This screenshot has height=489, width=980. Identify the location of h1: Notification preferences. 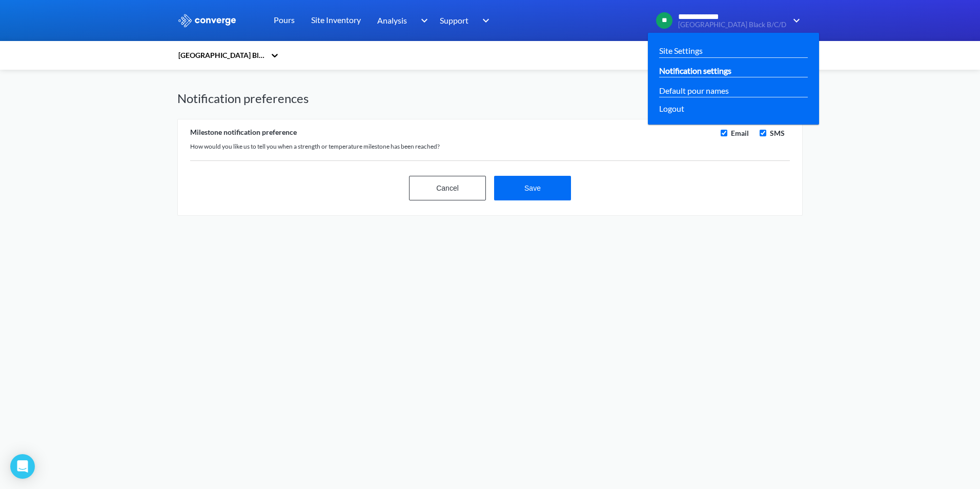
(490, 98).